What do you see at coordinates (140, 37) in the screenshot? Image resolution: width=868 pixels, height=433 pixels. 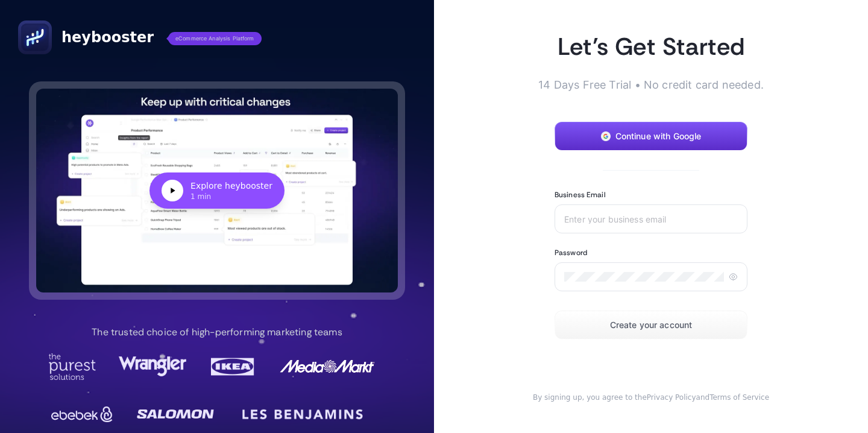 I see `a: heyboostereCommerce Analysis Platform` at bounding box center [140, 37].